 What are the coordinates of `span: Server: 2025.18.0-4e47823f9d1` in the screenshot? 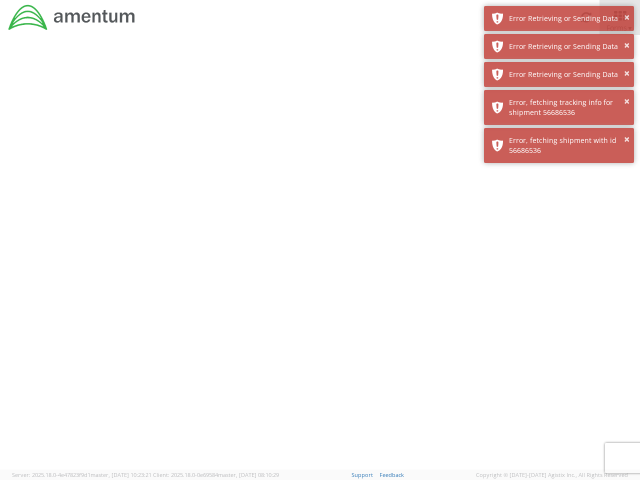 It's located at (81, 474).